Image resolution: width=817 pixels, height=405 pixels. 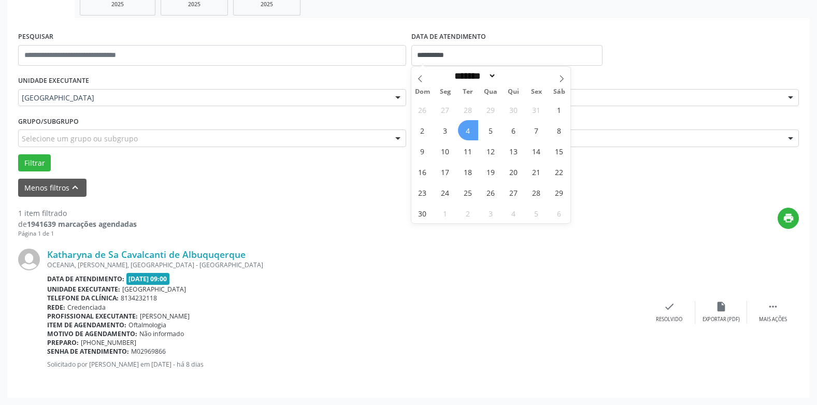 What do you see at coordinates (162, 334) in the screenshot?
I see `span: Não informado` at bounding box center [162, 334].